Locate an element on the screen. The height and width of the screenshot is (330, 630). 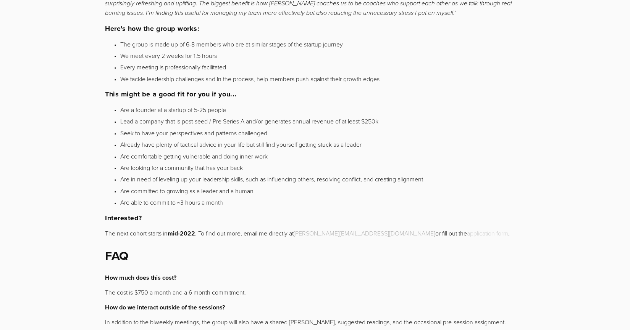
strong: This might be a good fit for you if you... is located at coordinates (171, 94).